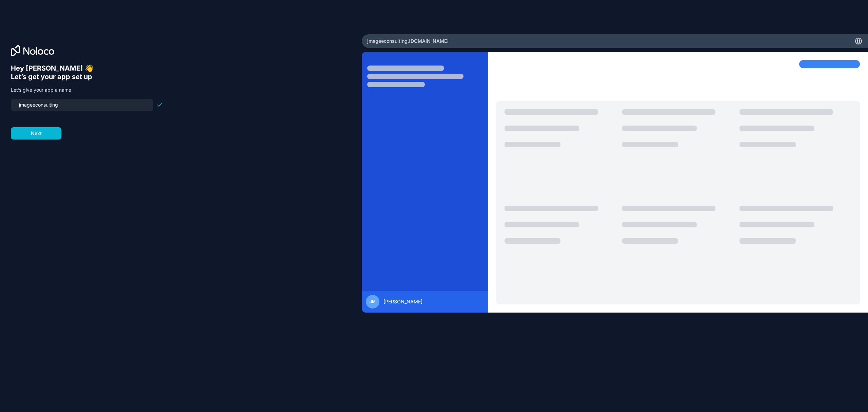 Image resolution: width=868 pixels, height=412 pixels. I want to click on h6: Let’s get your app set up, so click(87, 77).